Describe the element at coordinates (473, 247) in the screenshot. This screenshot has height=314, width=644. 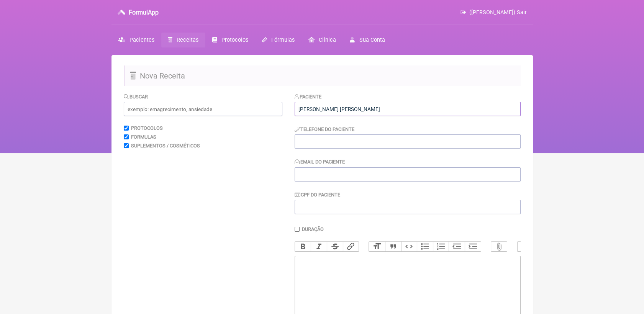
I see `button: Increase Level` at that location.